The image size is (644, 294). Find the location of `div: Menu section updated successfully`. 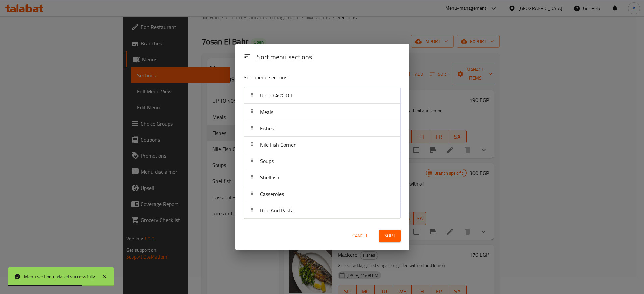

div: Menu section updated successfully is located at coordinates (60, 277).